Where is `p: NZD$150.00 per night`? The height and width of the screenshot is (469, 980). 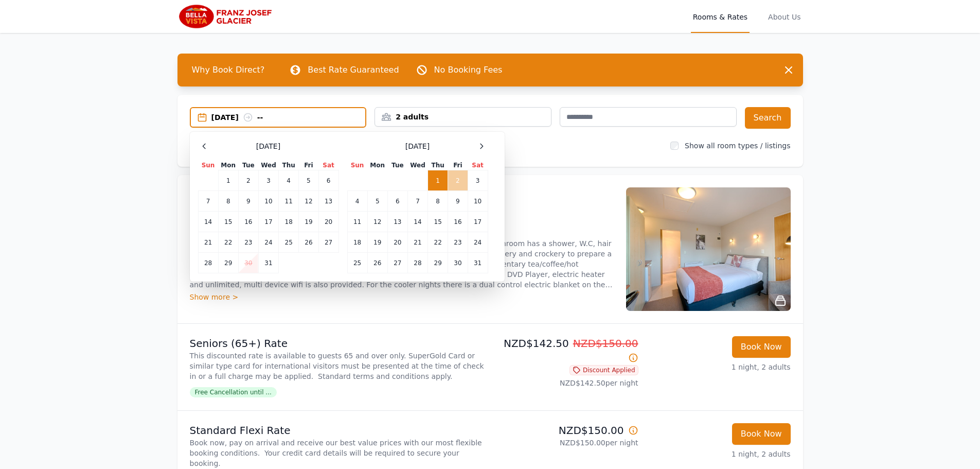 p: NZD$150.00 per night is located at coordinates (567, 443).